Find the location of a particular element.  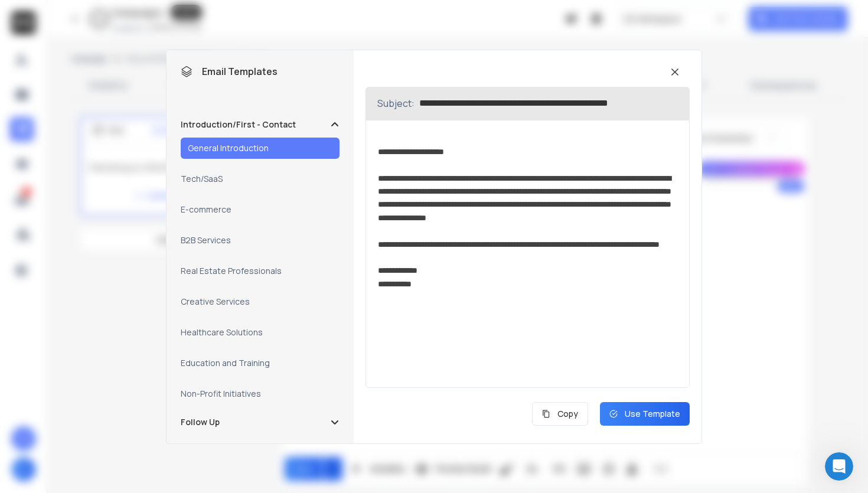

h3: Education and Training is located at coordinates (225, 363).